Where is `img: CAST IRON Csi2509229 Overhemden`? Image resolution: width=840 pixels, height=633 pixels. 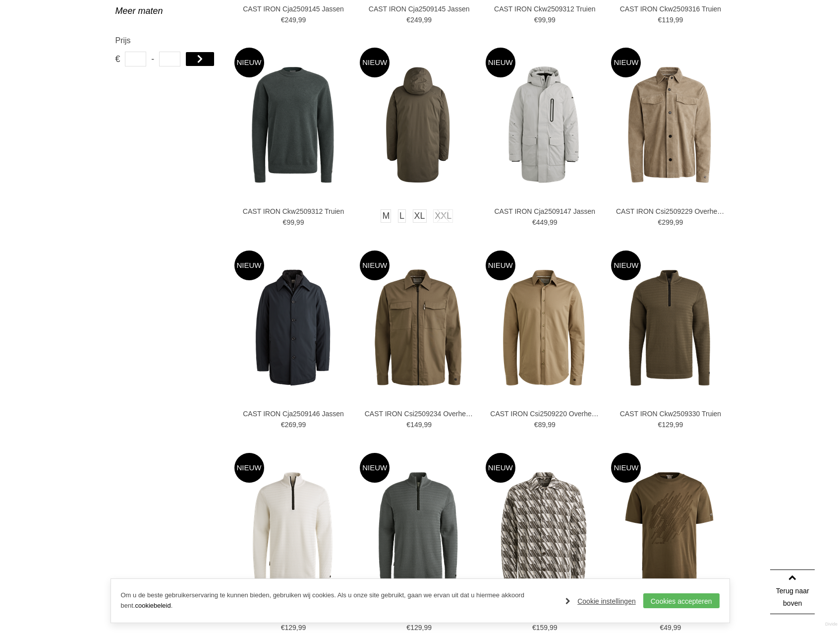 img: CAST IRON Csi2509229 Overhemden is located at coordinates (669, 125).